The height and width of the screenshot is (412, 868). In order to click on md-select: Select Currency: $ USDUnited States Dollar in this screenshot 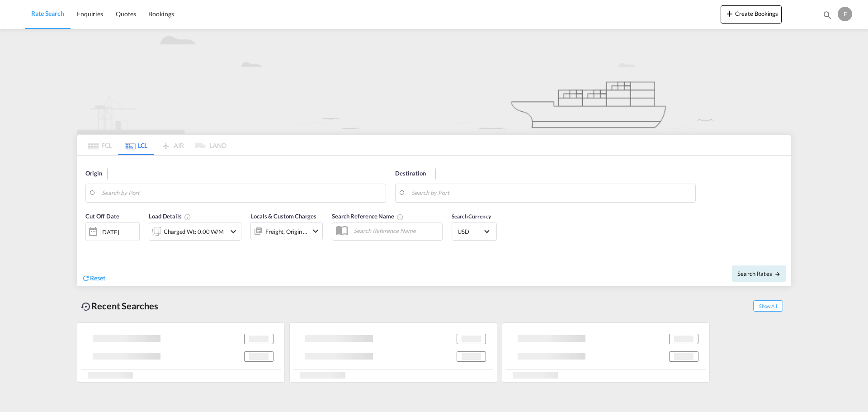, I will do `click(474, 231)`.